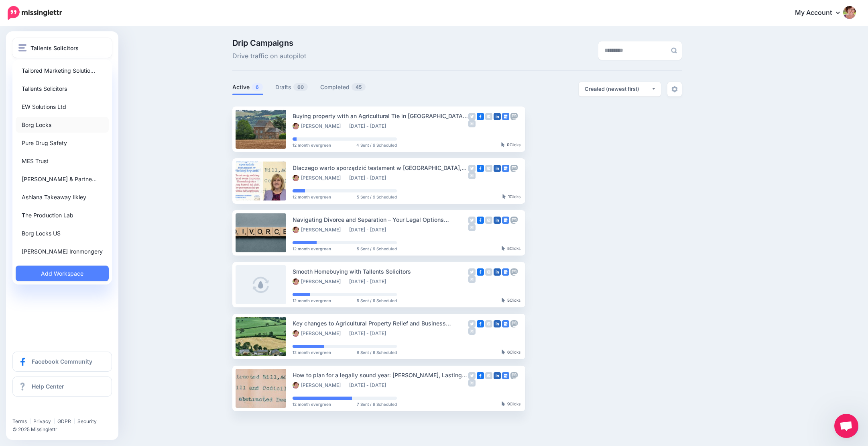 This screenshot has width=868, height=446. What do you see at coordinates (63, 70) in the screenshot?
I see `a: Tailored Marketing Solutio…` at bounding box center [63, 70].